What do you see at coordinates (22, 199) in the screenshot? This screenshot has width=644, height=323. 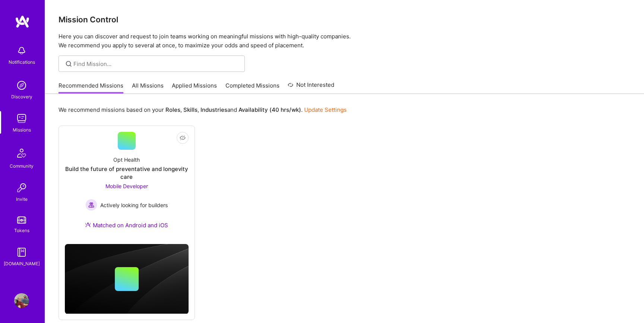 I see `div: Invite` at bounding box center [22, 199].